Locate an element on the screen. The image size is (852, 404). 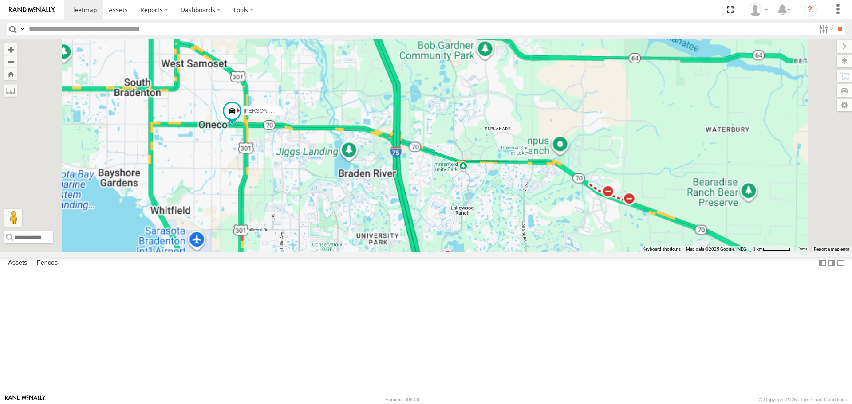
label: Dock Summary Table to the Right is located at coordinates (831, 263).